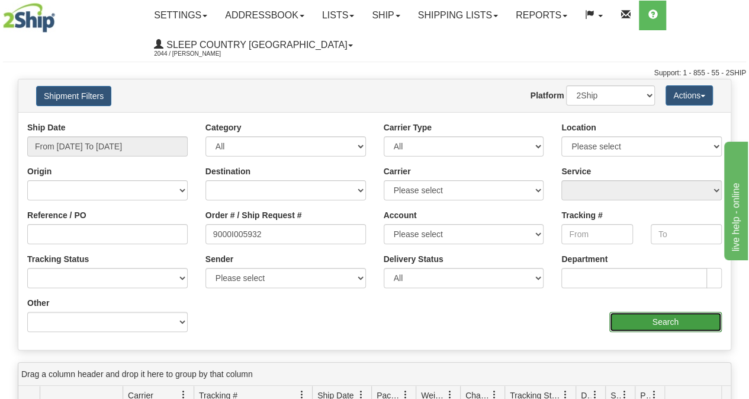  I want to click on label: Ship Date, so click(46, 127).